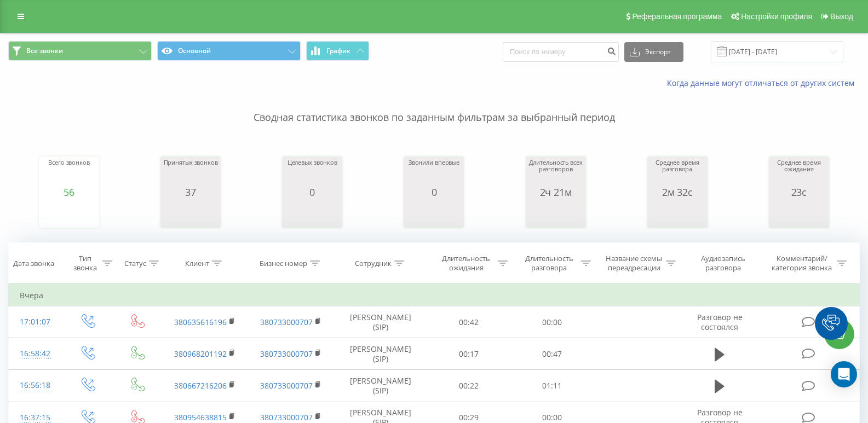 The width and height of the screenshot is (868, 423). Describe the element at coordinates (35, 321) in the screenshot. I see `div: 17:01:07` at that location.